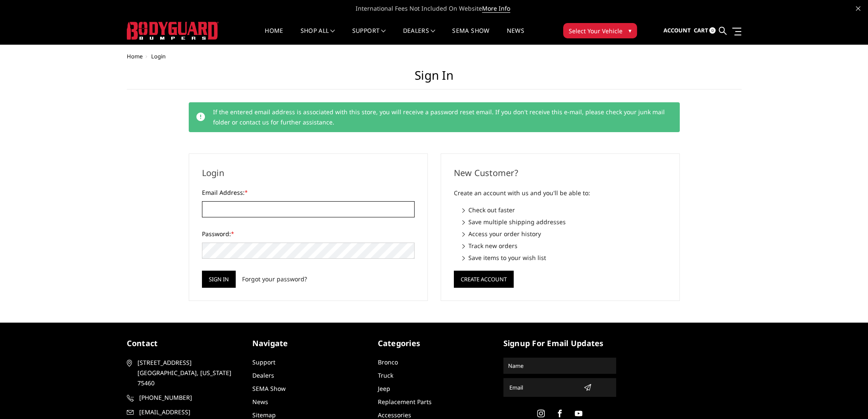  Describe the element at coordinates (274, 279) in the screenshot. I see `a: Forgot your password?` at that location.